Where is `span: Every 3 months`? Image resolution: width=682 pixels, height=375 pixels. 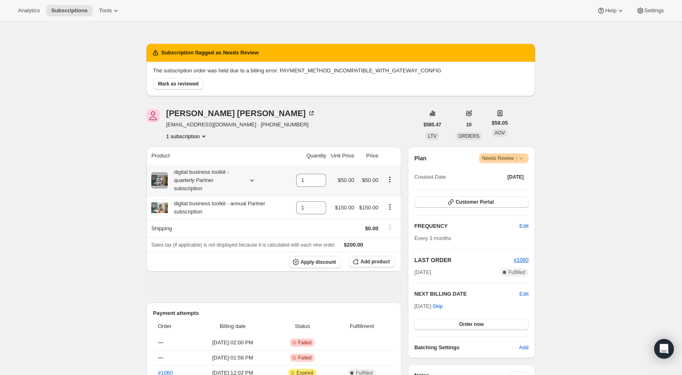 span: Every 3 months is located at coordinates (433, 238).